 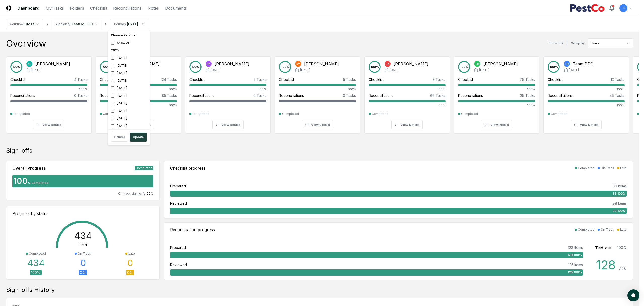 What do you see at coordinates (129, 35) in the screenshot?
I see `div: Choose Periods` at bounding box center [129, 35].